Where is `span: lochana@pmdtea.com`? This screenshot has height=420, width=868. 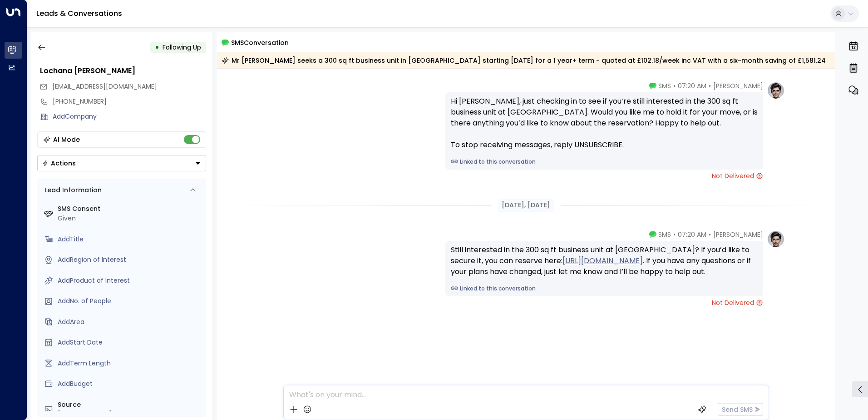 span: lochana@pmdtea.com is located at coordinates (105, 86).